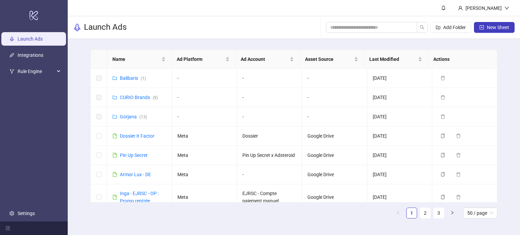 This screenshot has height=235, width=520. Describe the element at coordinates (134, 155) in the screenshot. I see `a: Pin Up Secret` at that location.